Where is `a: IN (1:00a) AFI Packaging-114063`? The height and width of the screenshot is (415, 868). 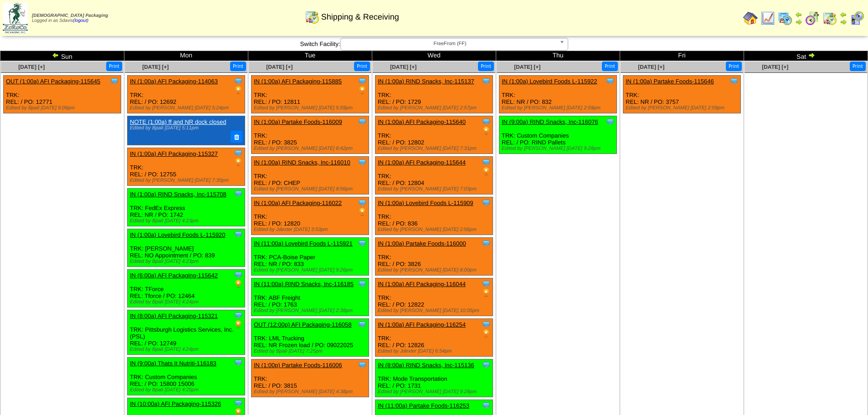 a: IN (1:00a) AFI Packaging-114063 is located at coordinates (174, 81).